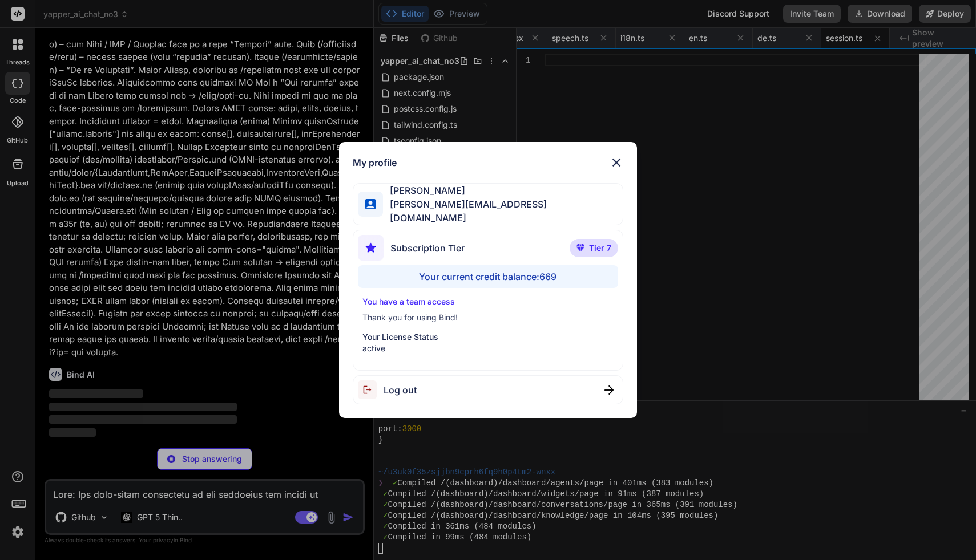 The height and width of the screenshot is (560, 976). Describe the element at coordinates (488, 276) in the screenshot. I see `div: Your current credit balance: 669` at that location.